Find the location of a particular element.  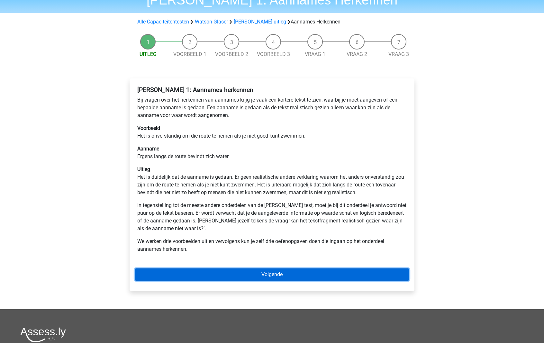

p: We werken drie voorbeelden uit en vervolgens kun je zelf drie oefenopgaven doen die ingaan op het... is located at coordinates (272, 245).